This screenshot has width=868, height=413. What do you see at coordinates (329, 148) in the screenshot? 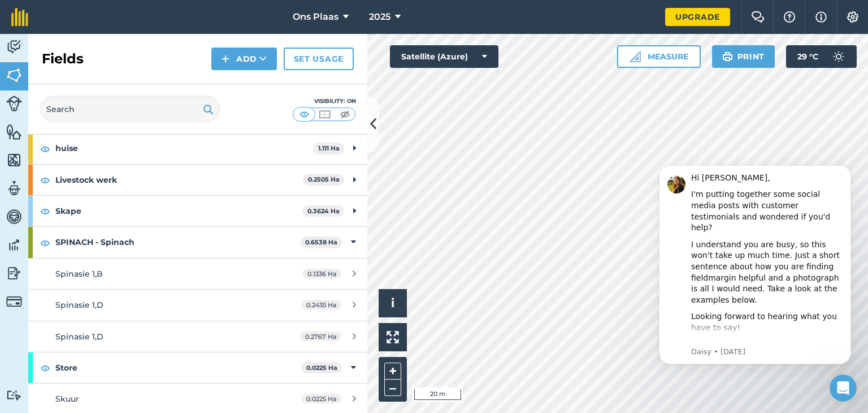
I see `strong: 1.111 Ha` at bounding box center [329, 148].